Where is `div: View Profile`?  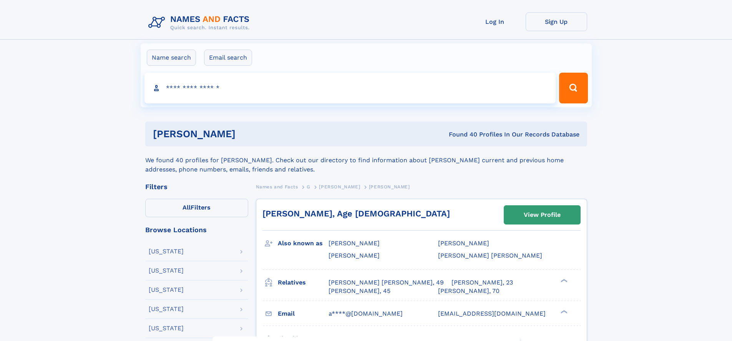 div: View Profile is located at coordinates (542, 215).